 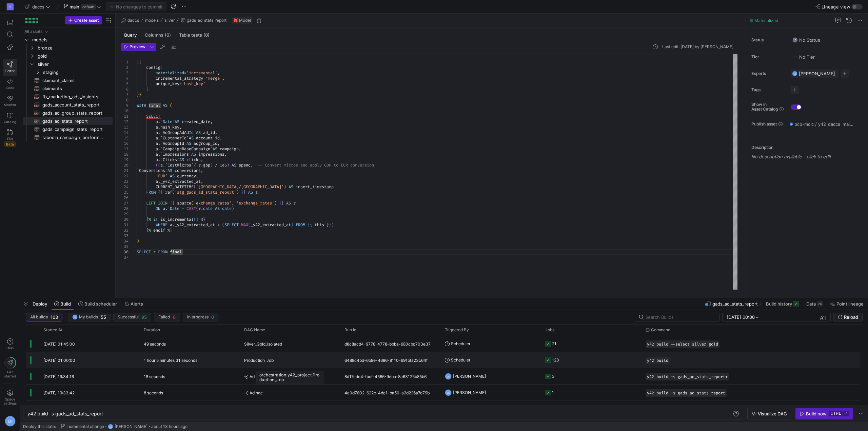 I want to click on span: 'incremental', so click(x=202, y=73).